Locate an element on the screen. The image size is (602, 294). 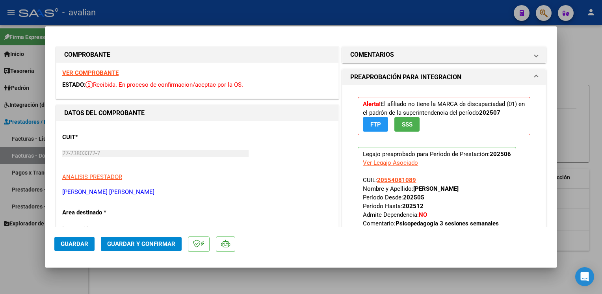
button: Guardar is located at coordinates (74, 244).